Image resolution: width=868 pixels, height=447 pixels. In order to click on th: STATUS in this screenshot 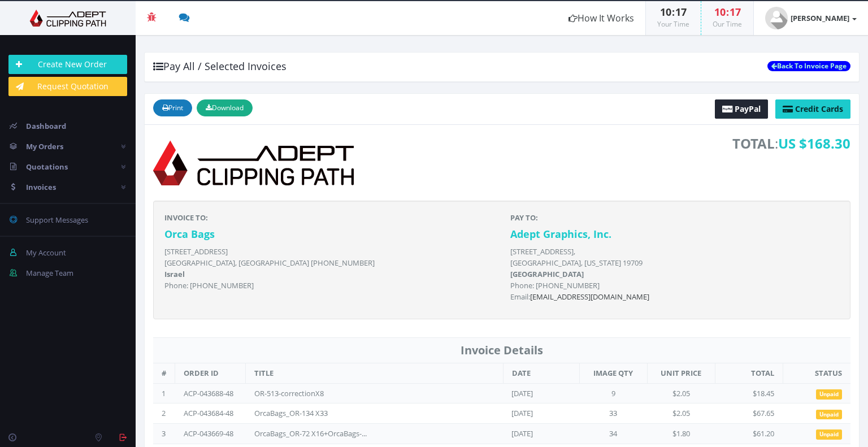, I will do `click(817, 374)`.